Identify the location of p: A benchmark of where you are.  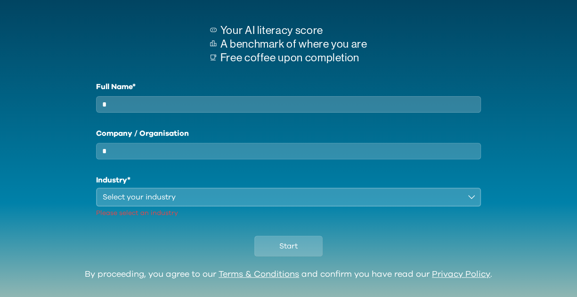
(294, 44).